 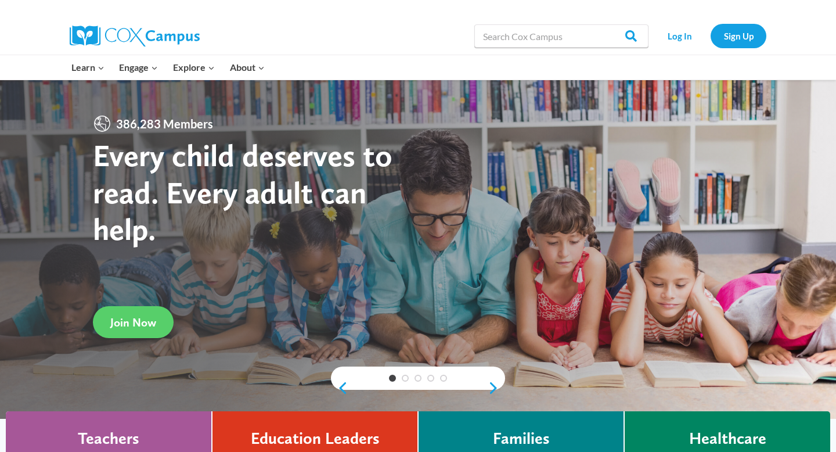 What do you see at coordinates (522, 439) in the screenshot?
I see `h4: Families` at bounding box center [522, 439].